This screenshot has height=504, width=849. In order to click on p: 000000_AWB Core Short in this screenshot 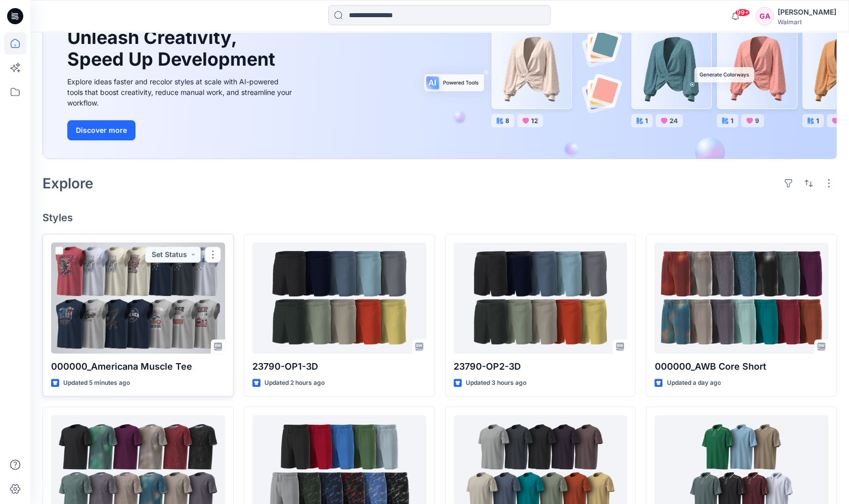, I will do `click(741, 367)`.